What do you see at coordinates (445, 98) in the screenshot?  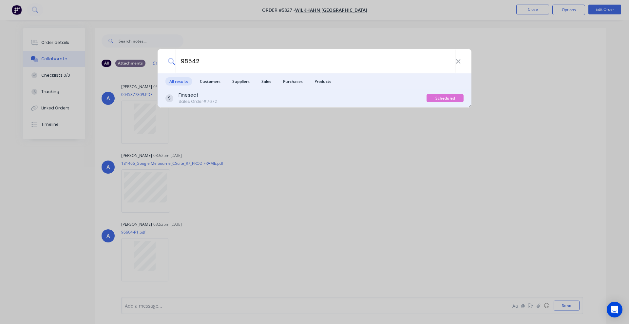 I see `div: Scheduled` at bounding box center [445, 98].